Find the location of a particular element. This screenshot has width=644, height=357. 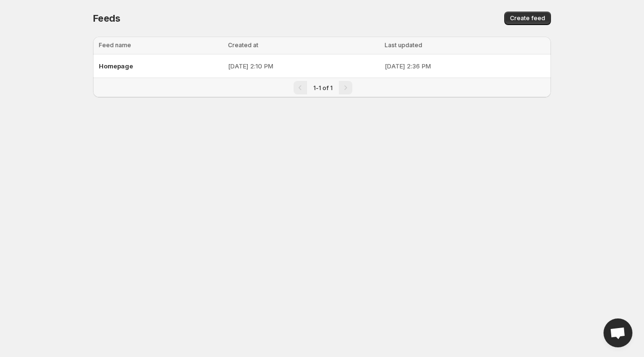

span: Last updated is located at coordinates (403, 45).